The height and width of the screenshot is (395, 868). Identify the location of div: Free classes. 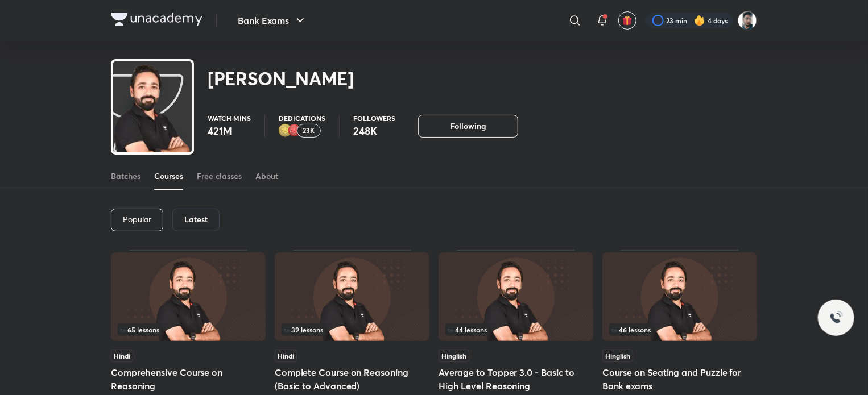
(219, 176).